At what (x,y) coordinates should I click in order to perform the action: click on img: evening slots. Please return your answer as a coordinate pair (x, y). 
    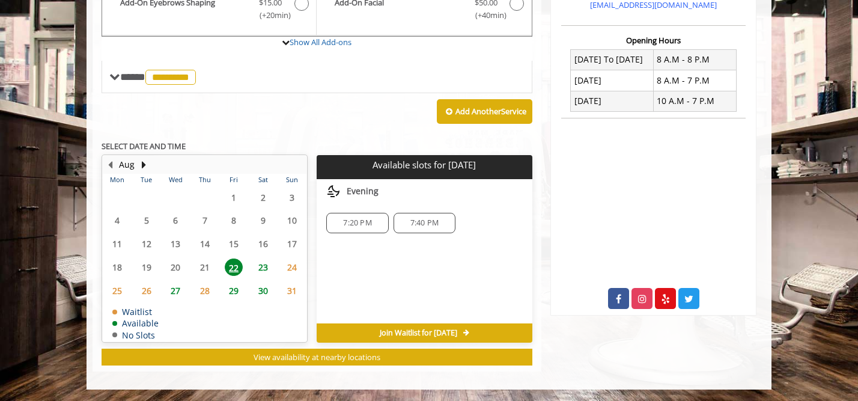
    Looking at the image, I should click on (333, 191).